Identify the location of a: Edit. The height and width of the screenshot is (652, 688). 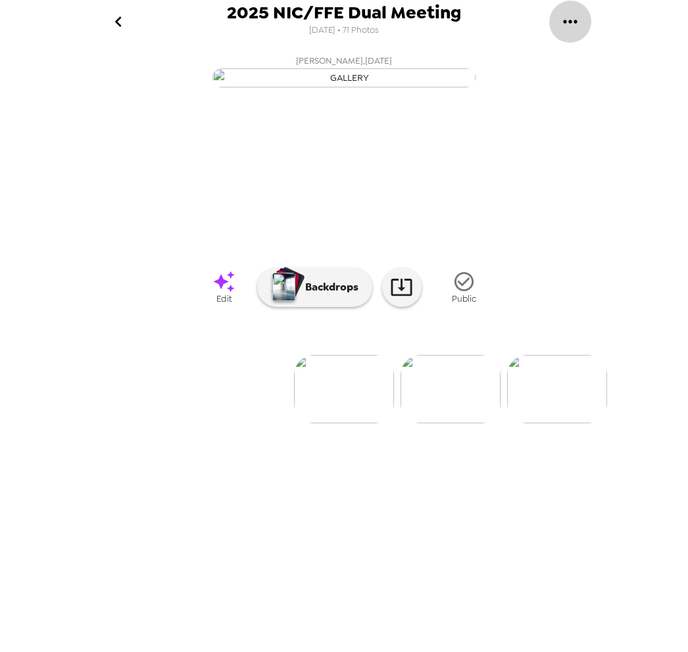
(224, 287).